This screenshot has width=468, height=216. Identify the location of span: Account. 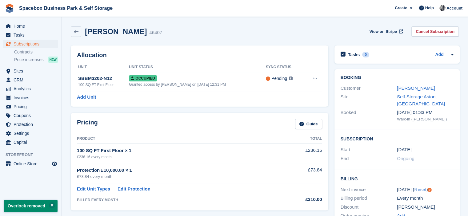
(454, 8).